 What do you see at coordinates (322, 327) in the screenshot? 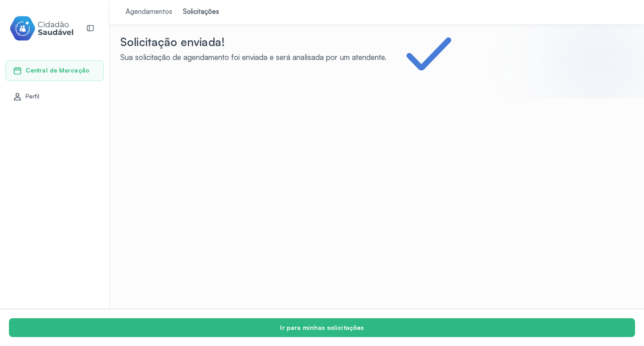
I see `button: Ir para minhas solicitações` at bounding box center [322, 327].